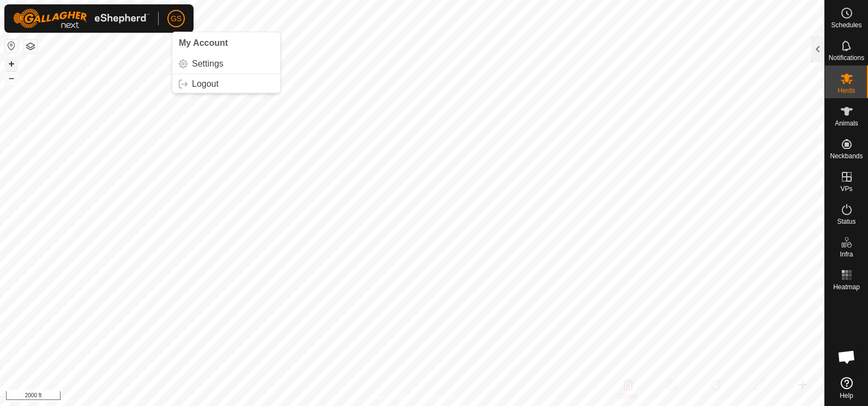 This screenshot has width=868, height=406. What do you see at coordinates (847, 254) in the screenshot?
I see `span: Infra` at bounding box center [847, 254].